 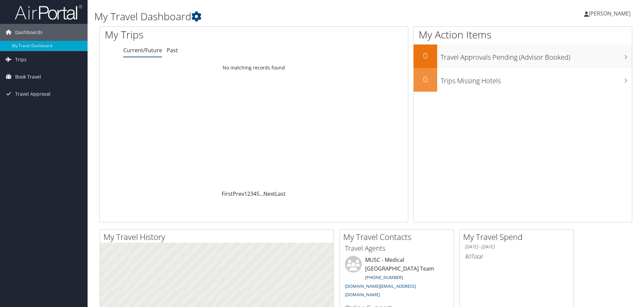 I want to click on a: Past, so click(x=172, y=50).